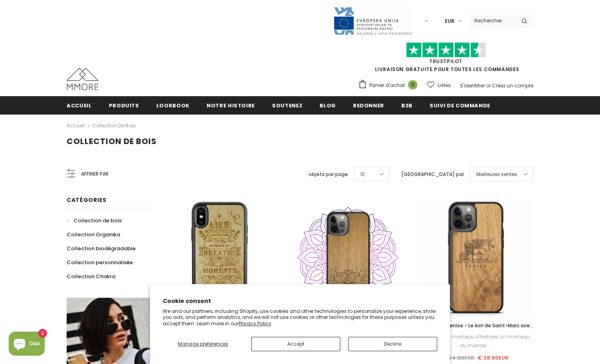 This screenshot has width=600, height=364. What do you see at coordinates (100, 262) in the screenshot?
I see `span: Collection personnalisée` at bounding box center [100, 262].